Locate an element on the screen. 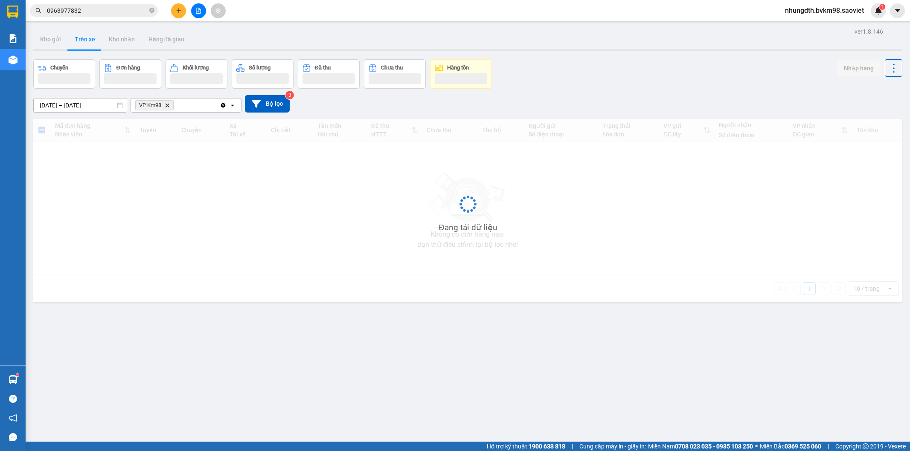 The image size is (910, 451). span: file-add is located at coordinates (198, 11).